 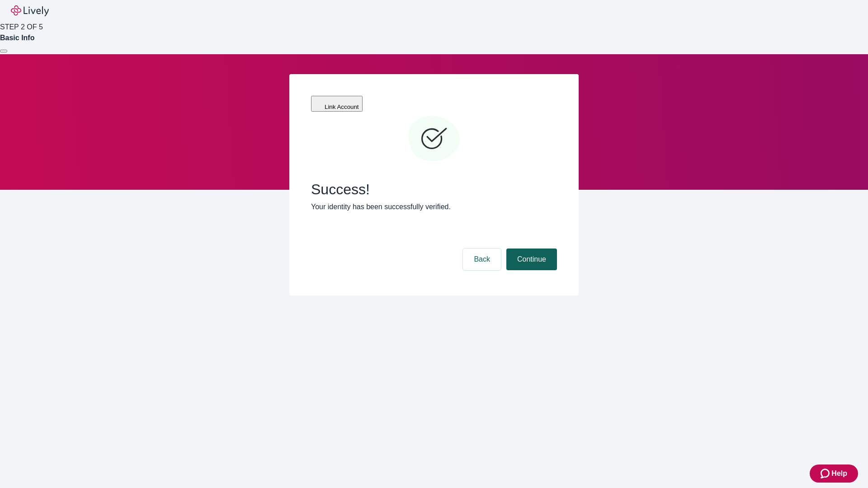 I want to click on svg: Zendesk support icon, so click(x=825, y=474).